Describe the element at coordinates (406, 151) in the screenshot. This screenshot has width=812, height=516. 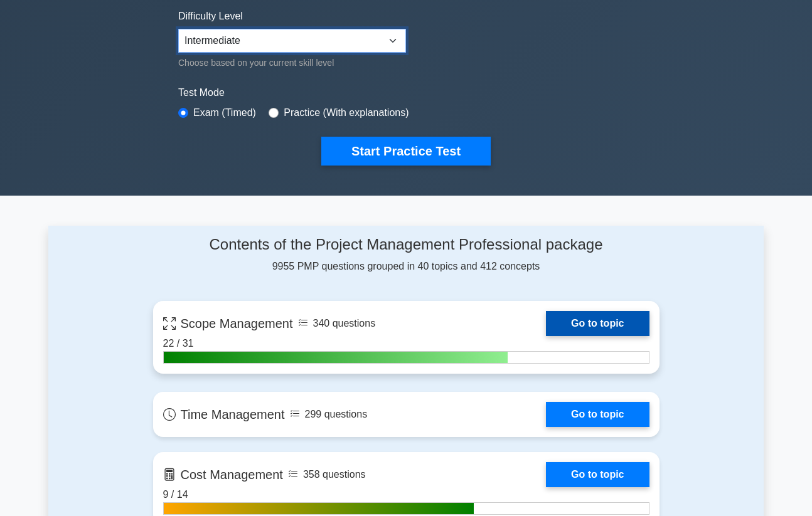
I see `button: Start Practice Test` at that location.